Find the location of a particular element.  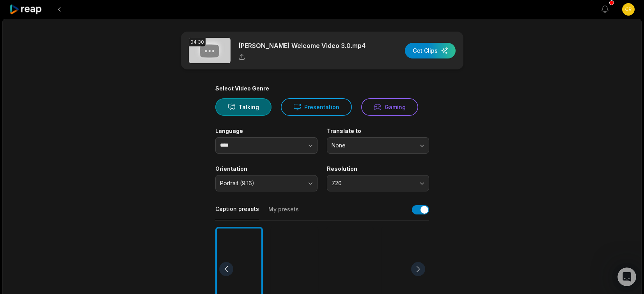

label: Resolution is located at coordinates (378, 169).